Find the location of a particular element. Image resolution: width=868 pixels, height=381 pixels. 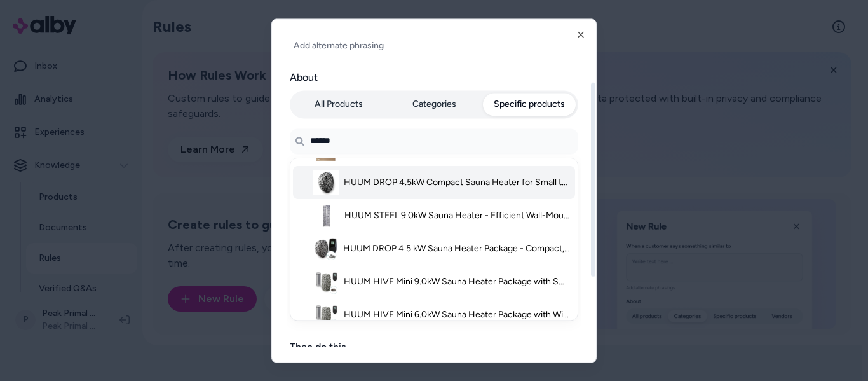

span: HUUM STEEL 9.0kW Sauna Heater - Efficient Wall-Mounted Design for Large Saunas (318-530 cf) is located at coordinates (457, 216).